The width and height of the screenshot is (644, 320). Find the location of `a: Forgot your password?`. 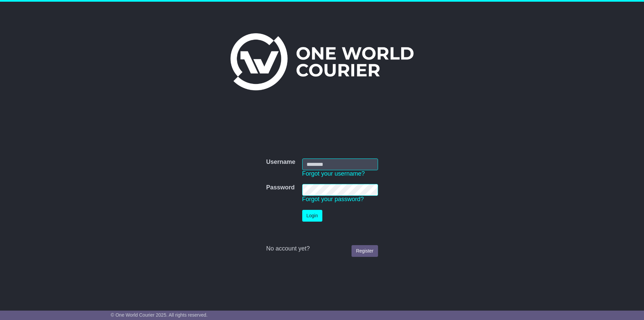

a: Forgot your password? is located at coordinates (333, 199).